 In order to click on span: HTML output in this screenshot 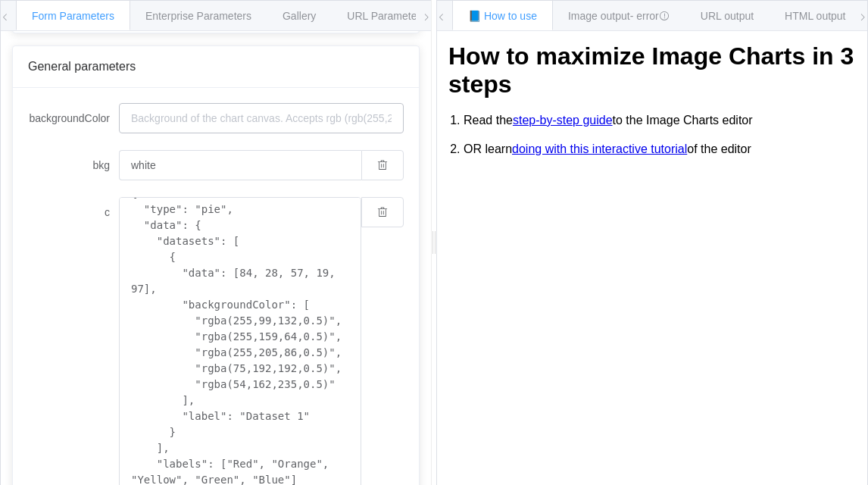, I will do `click(815, 16)`.